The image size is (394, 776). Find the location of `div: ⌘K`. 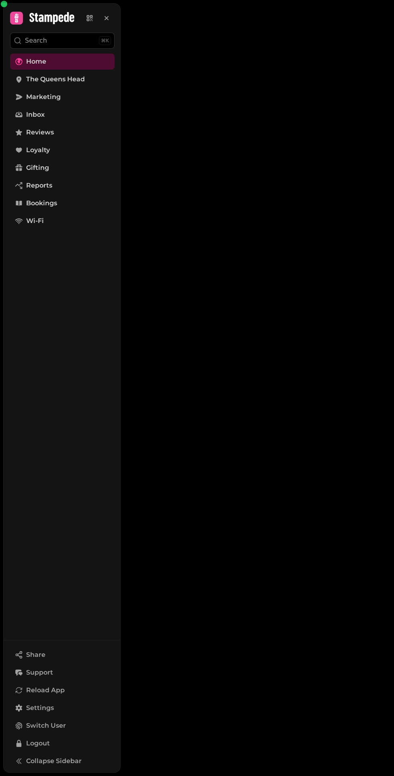

div: ⌘K is located at coordinates (105, 41).